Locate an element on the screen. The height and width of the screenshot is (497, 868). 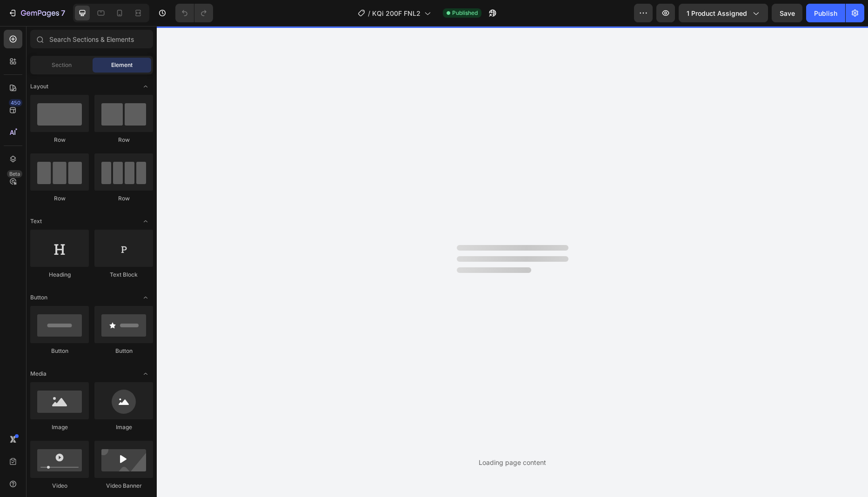
span: Section is located at coordinates (62, 66).